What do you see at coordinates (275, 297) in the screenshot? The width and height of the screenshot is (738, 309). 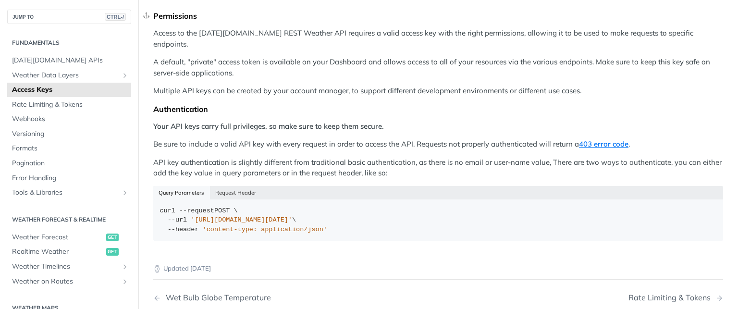 I see `a: Previous Page: Wet Bulb Globe Temperature` at bounding box center [275, 297].